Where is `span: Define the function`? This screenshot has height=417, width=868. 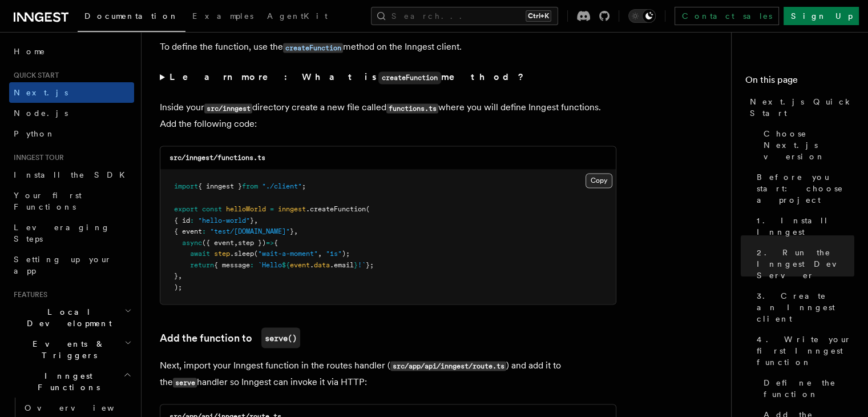 span: Define the function is located at coordinates (809, 388).